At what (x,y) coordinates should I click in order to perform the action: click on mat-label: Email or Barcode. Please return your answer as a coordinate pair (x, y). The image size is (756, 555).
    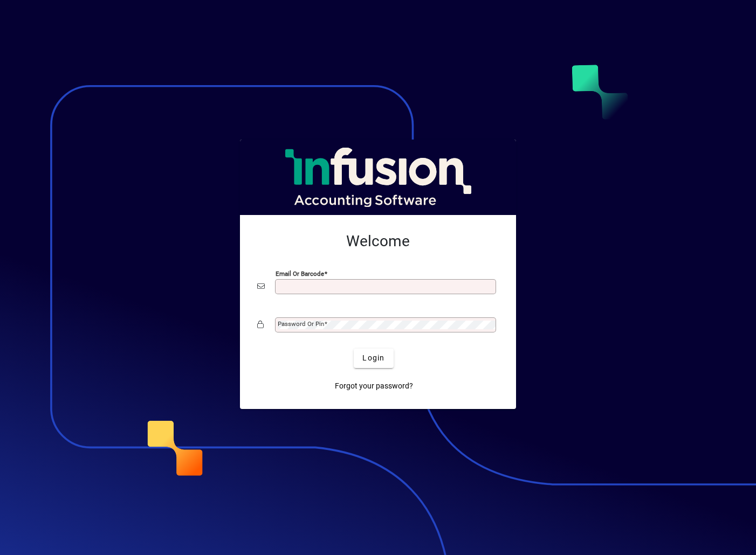
    Looking at the image, I should click on (299, 273).